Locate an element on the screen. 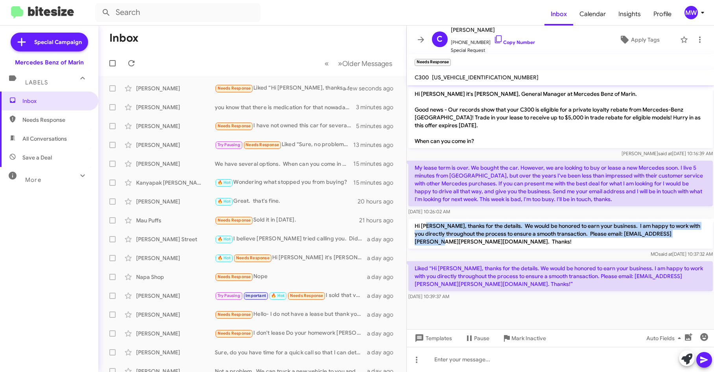 Image resolution: width=714 pixels, height=372 pixels. a: Inbox is located at coordinates (558, 14).